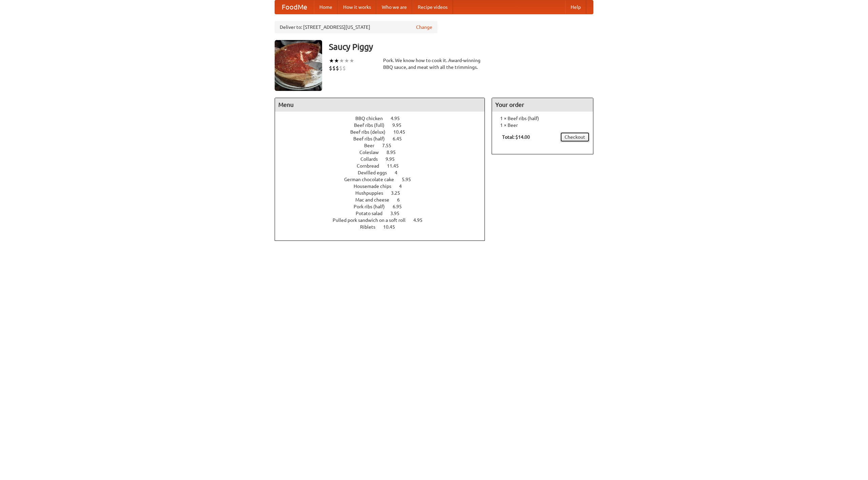 Image resolution: width=868 pixels, height=480 pixels. What do you see at coordinates (394, 152) in the screenshot?
I see `span: 8.95` at bounding box center [394, 152].